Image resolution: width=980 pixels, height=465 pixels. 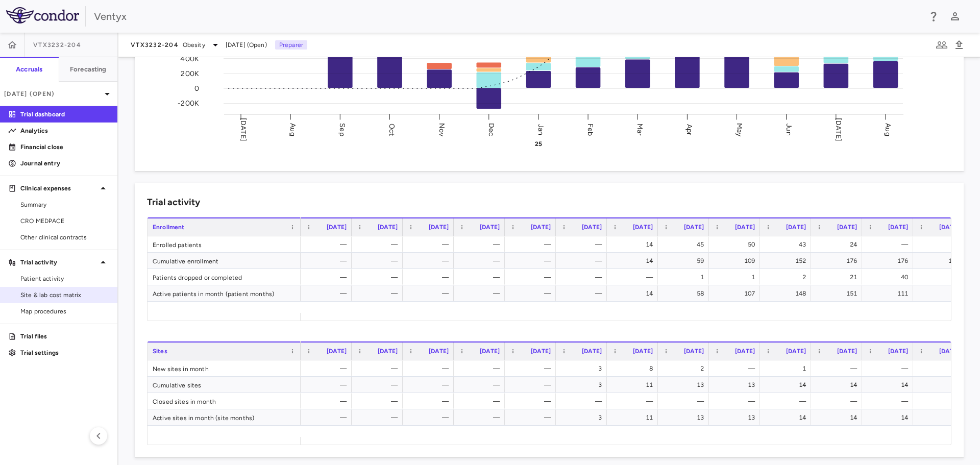 I want to click on text: Aug, so click(x=887, y=129).